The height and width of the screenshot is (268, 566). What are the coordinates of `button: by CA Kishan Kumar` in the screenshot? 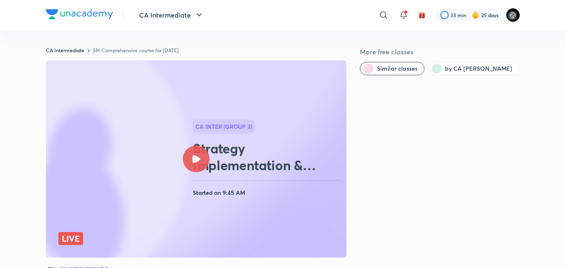 It's located at (473, 68).